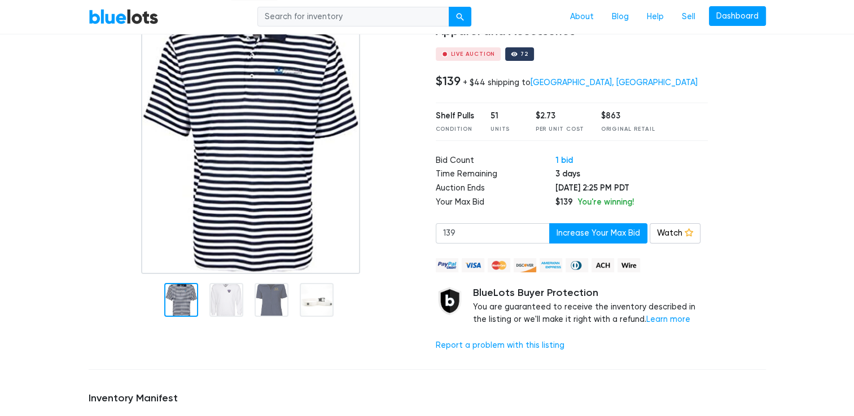 This screenshot has height=416, width=854. I want to click on div: Units, so click(504, 129).